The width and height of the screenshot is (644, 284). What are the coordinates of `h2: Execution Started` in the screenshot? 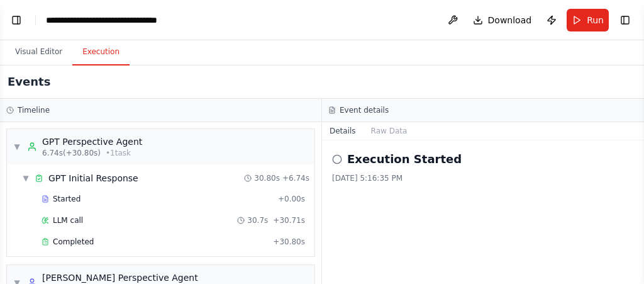 It's located at (405, 159).